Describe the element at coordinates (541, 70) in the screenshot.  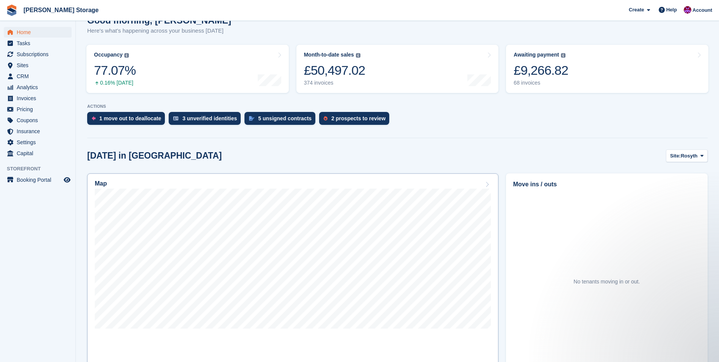
I see `div: £9,266.82` at that location.